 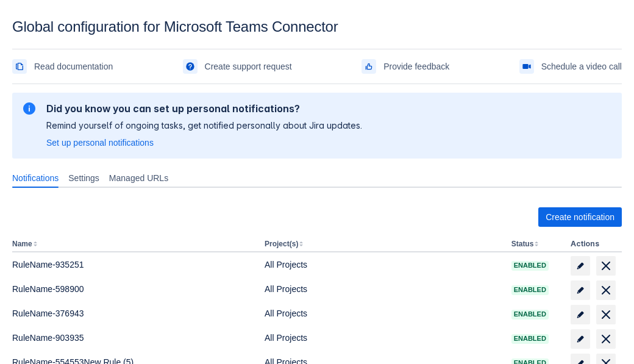 I want to click on span: Notifications, so click(x=35, y=178).